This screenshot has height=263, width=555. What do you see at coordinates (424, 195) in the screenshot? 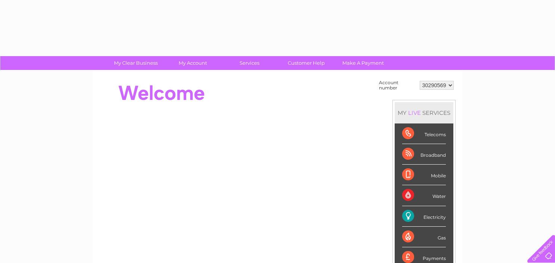
I see `div: Water` at bounding box center [424, 195].